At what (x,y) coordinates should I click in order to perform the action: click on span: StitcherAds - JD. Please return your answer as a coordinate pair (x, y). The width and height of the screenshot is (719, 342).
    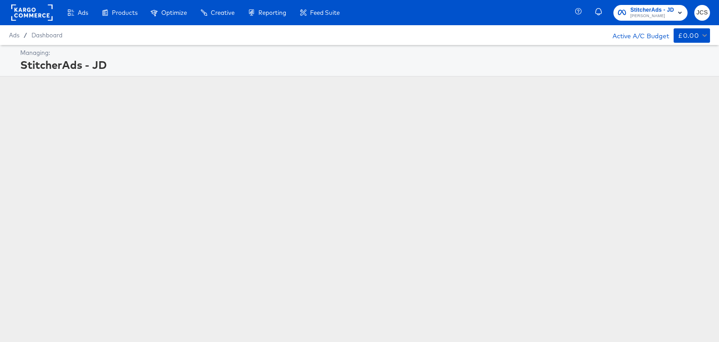
    Looking at the image, I should click on (652, 10).